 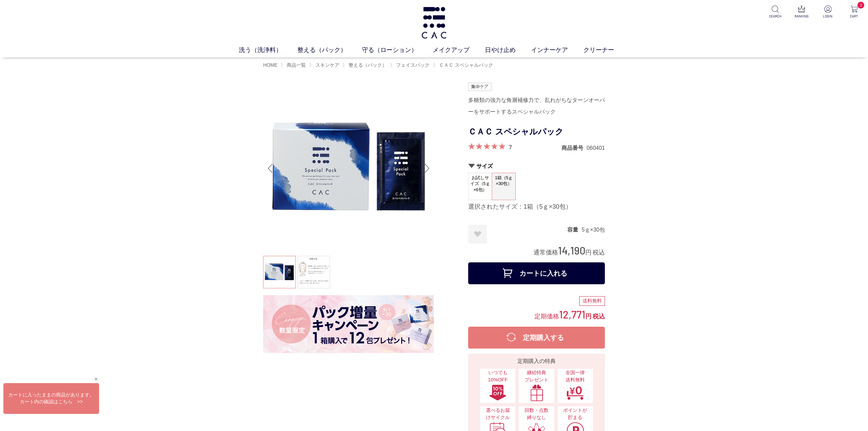 What do you see at coordinates (537, 207) in the screenshot?
I see `div: 選択されたサイズ：1箱（5ｇ×30包）` at bounding box center [537, 207].